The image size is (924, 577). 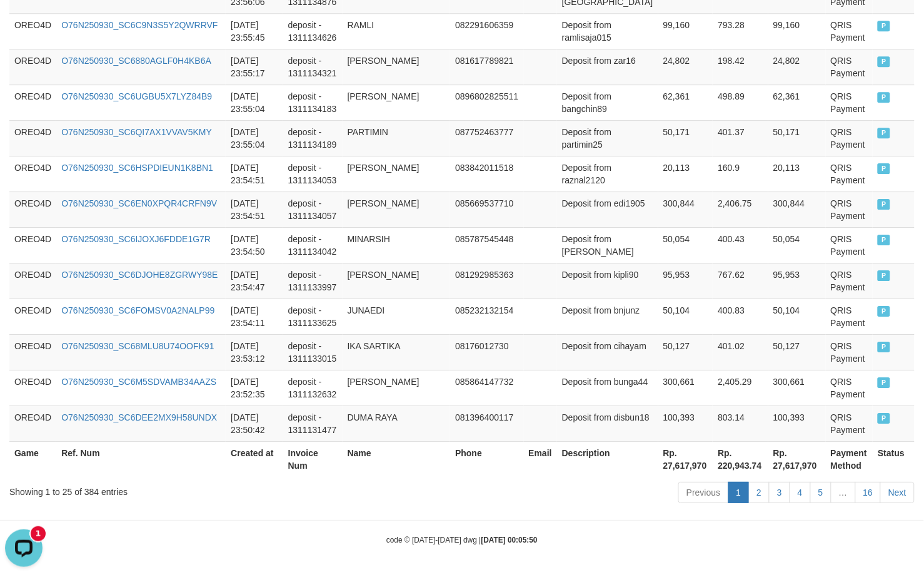 I want to click on td: RAMLI, so click(x=396, y=31).